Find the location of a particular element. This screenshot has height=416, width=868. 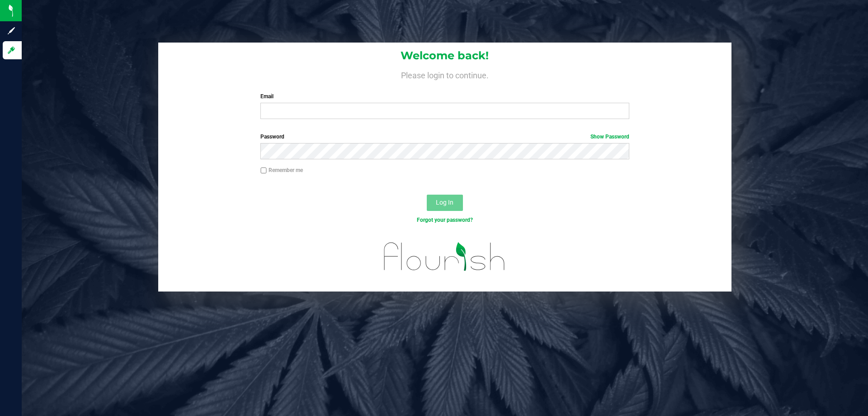

a: Show Password is located at coordinates (610, 137).